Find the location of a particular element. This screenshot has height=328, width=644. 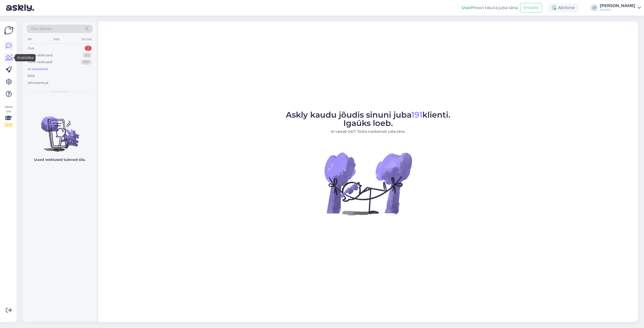

span: AI Assistent is located at coordinates (59, 92).